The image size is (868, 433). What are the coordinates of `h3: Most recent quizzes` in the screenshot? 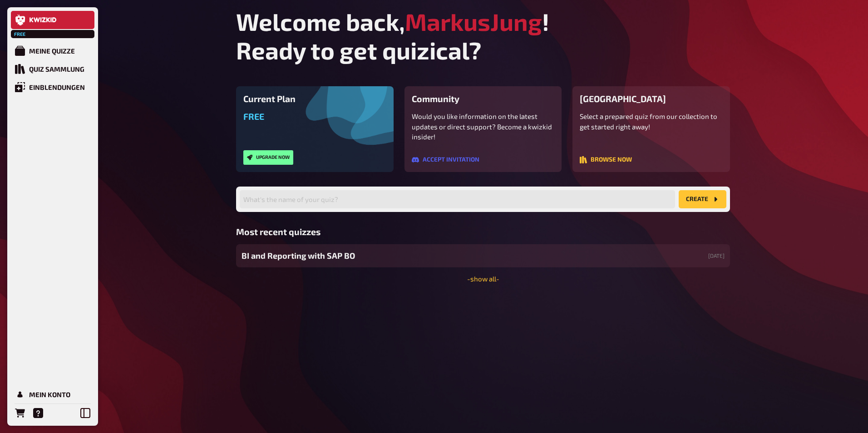 It's located at (483, 232).